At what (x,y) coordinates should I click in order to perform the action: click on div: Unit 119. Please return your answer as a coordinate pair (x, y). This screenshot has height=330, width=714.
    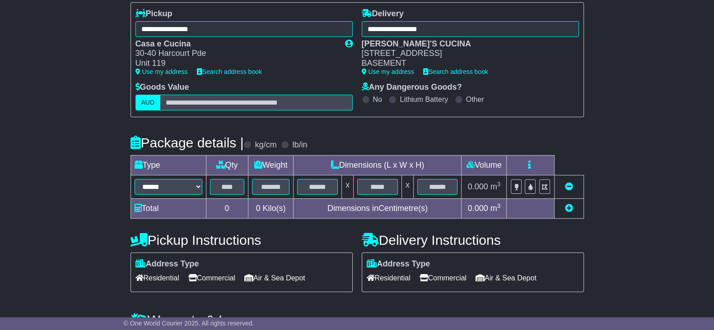
    Looking at the image, I should click on (236, 64).